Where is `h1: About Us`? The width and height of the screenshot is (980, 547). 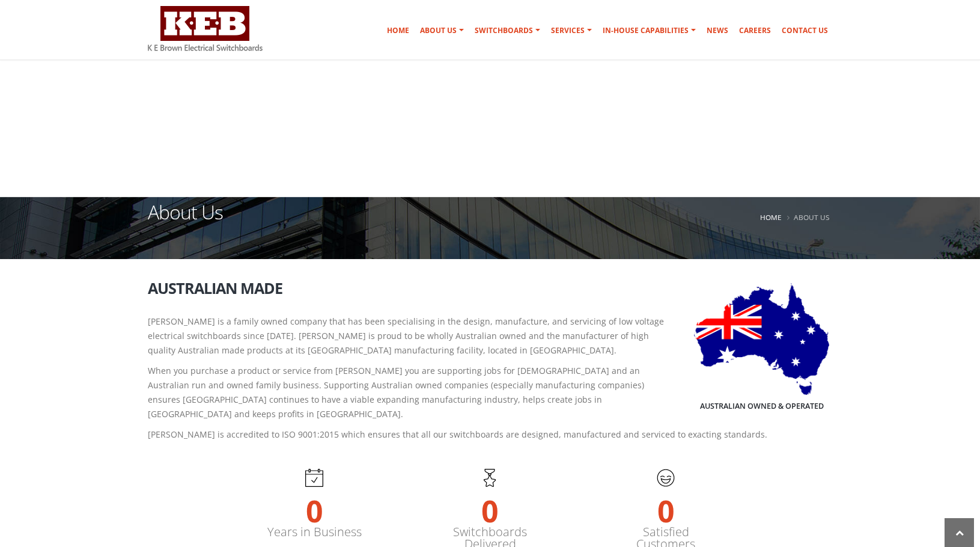
h1: About Us is located at coordinates (185, 219).